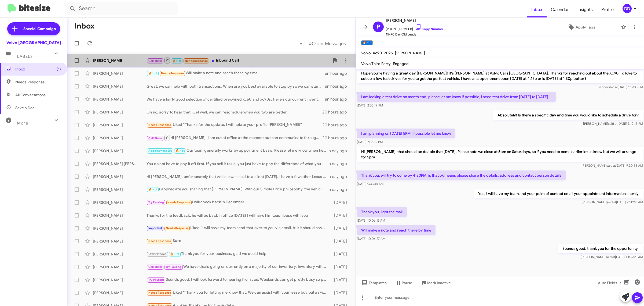 This screenshot has width=644, height=306. I want to click on p: Yes, I will have my team and your point of contact email your appointment information shortly, so click(559, 194).